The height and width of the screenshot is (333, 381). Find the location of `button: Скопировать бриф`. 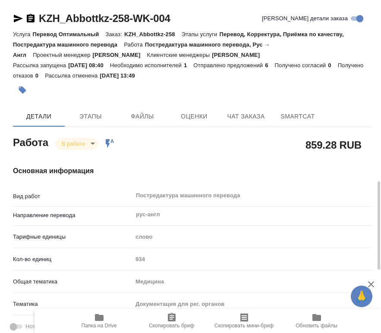

button: Скопировать бриф is located at coordinates (172, 321).